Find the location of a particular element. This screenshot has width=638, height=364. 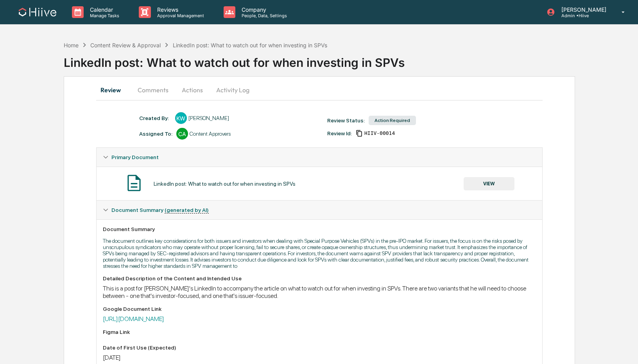

p: Calendar is located at coordinates (103, 9).